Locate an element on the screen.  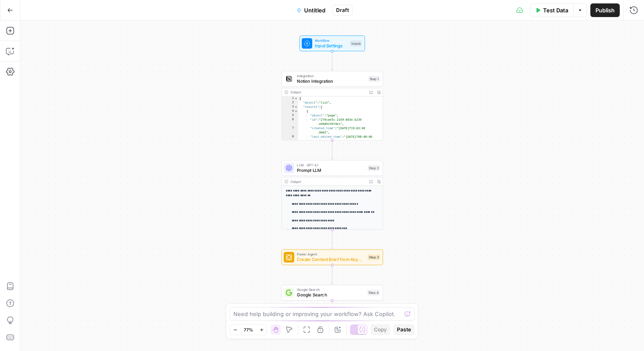
span: Input Settings is located at coordinates (331, 45).